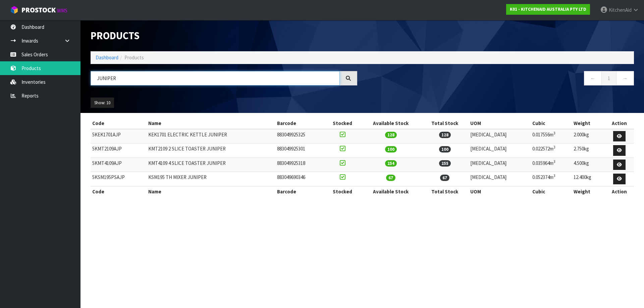 This screenshot has height=308, width=644. I want to click on span: 255, so click(445, 163).